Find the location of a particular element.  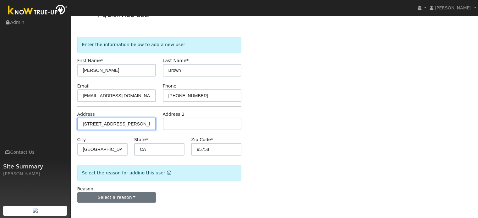

label: First Name is located at coordinates (90, 61).